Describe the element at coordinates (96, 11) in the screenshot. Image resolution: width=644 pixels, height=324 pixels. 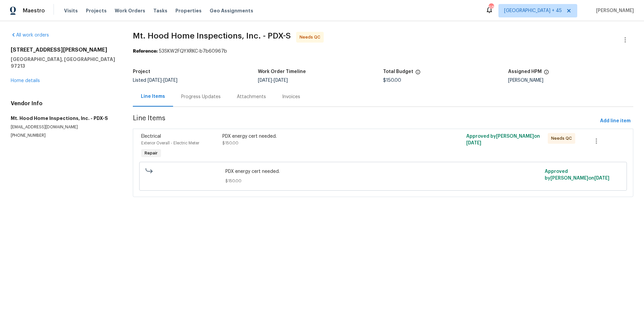
I see `span: Projects` at that location.